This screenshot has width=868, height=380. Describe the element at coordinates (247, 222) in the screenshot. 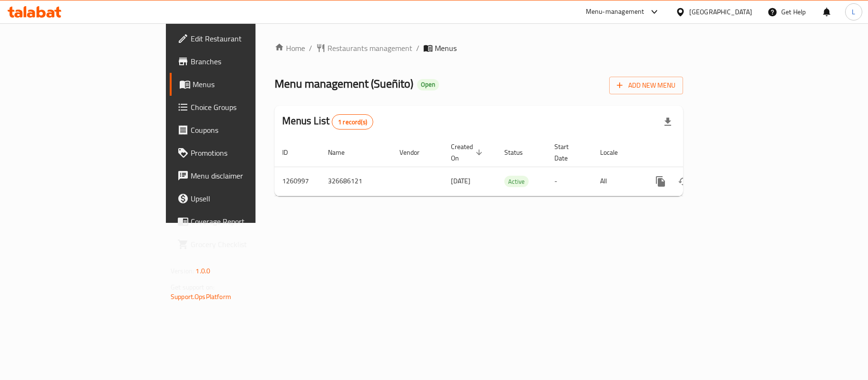

I see `span: Coverage Report` at that location.